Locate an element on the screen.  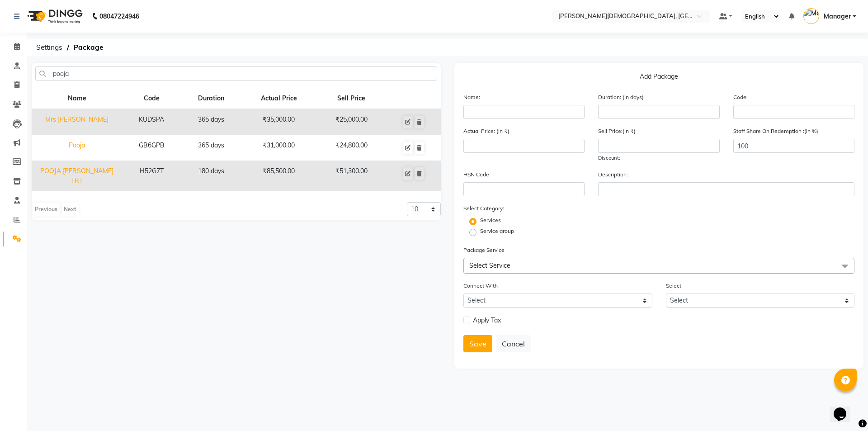
td: Pooja is located at coordinates (77, 148).